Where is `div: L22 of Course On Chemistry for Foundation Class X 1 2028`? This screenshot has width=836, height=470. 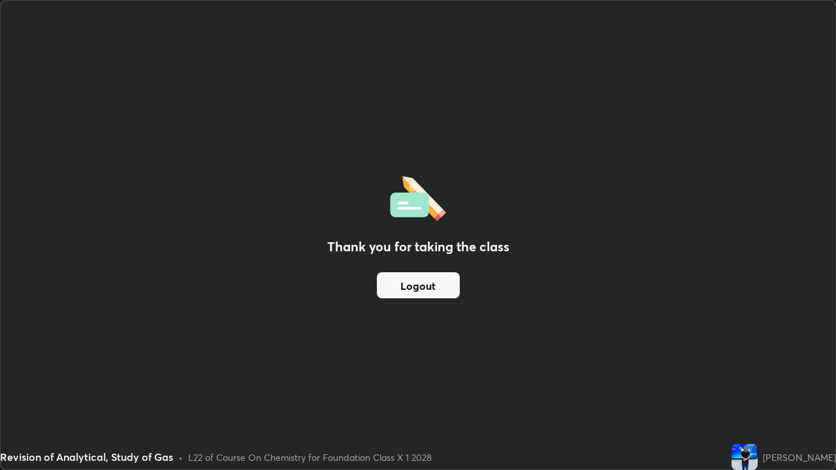 div: L22 of Course On Chemistry for Foundation Class X 1 2028 is located at coordinates (310, 457).